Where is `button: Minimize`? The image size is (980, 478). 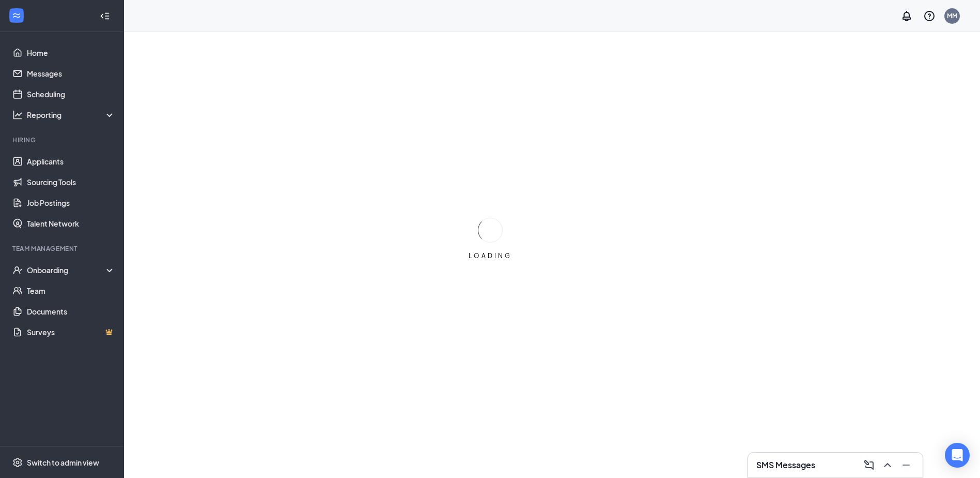
button: Minimize is located at coordinates (906, 465).